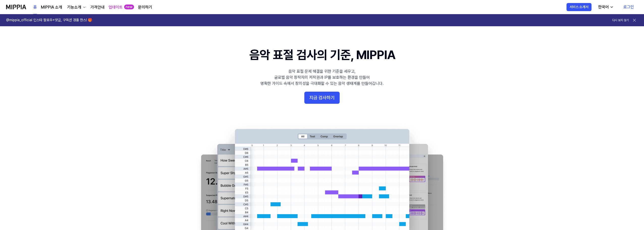  I want to click on button: 기능소개, so click(76, 7).